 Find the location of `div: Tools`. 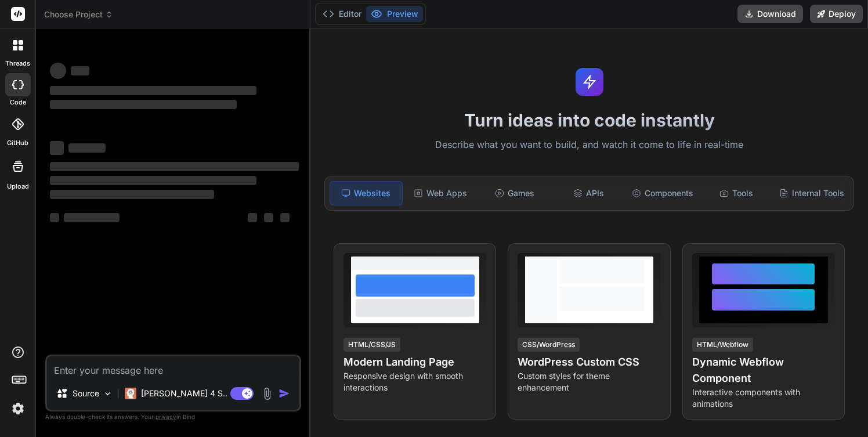

div: Tools is located at coordinates (736, 193).